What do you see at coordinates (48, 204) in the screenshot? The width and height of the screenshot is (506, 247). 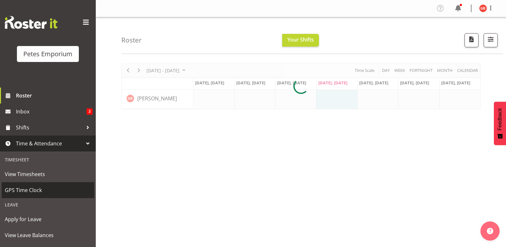 I see `div: Leave` at bounding box center [48, 204].